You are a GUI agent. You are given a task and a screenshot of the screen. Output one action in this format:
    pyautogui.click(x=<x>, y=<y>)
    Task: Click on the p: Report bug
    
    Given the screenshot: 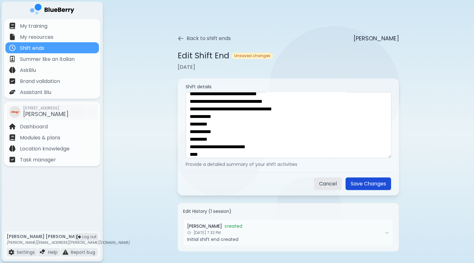 What is the action you would take?
    pyautogui.click(x=83, y=253)
    